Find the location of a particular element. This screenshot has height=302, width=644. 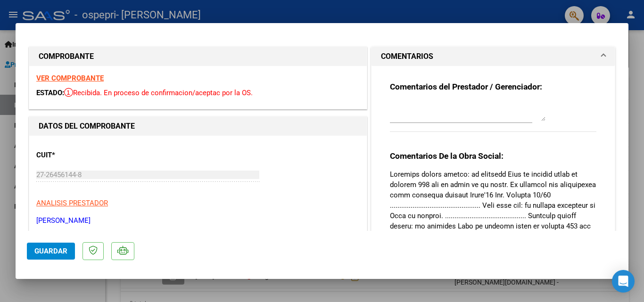

strong: VER COMPROBANTE is located at coordinates (70, 79).